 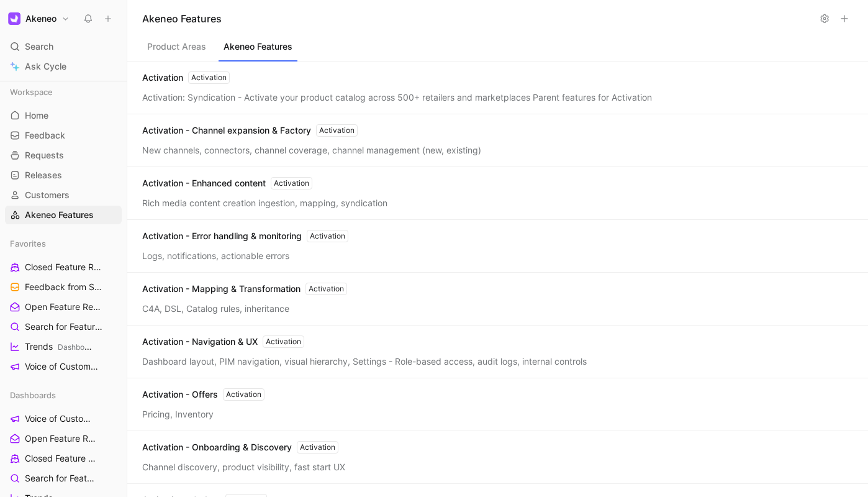 I want to click on div: Activation - Error handling & monitoring, so click(x=245, y=236).